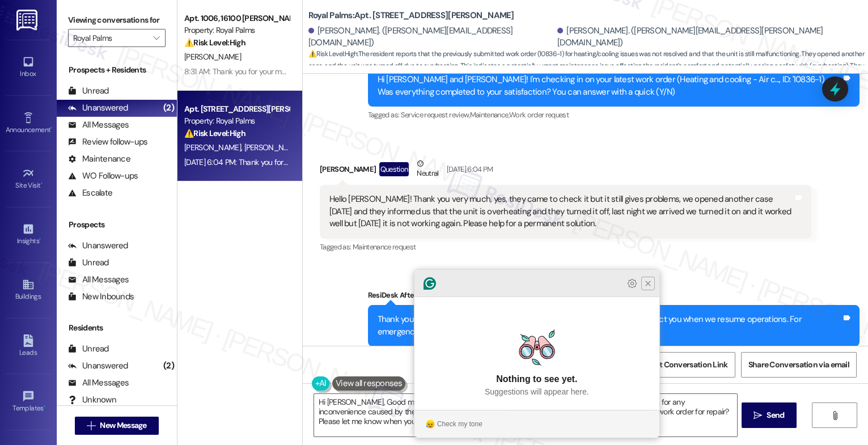 This screenshot has height=445, width=868. I want to click on span: Send, so click(775, 415).